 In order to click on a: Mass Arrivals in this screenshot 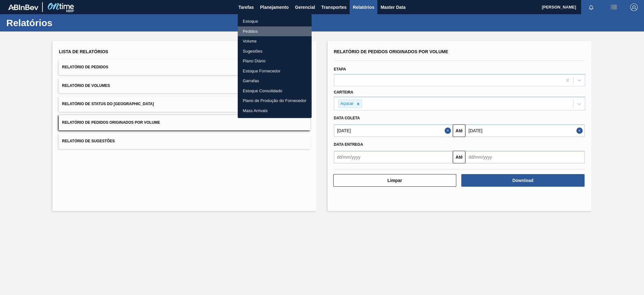, I will do `click(274, 111)`.